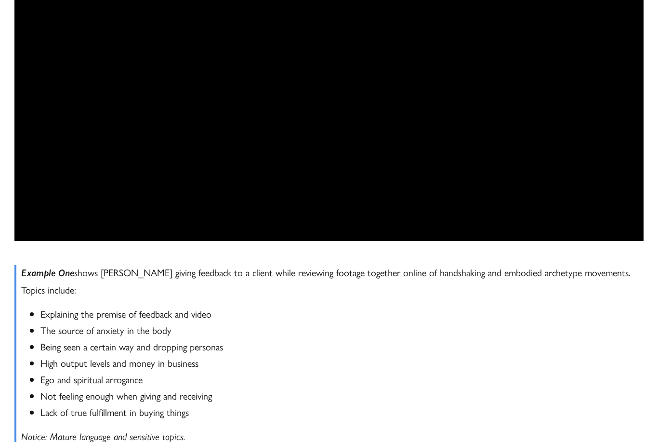 This screenshot has height=442, width=658. Describe the element at coordinates (342, 346) in the screenshot. I see `li: Being seen a cer­tain way and drop­ping personas` at that location.